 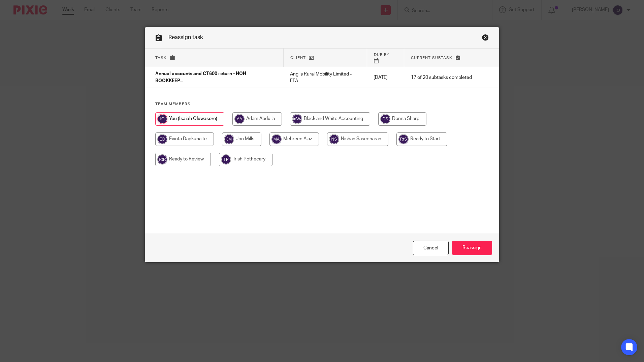 What do you see at coordinates (185, 38) in the screenshot?
I see `span: Reassign task` at bounding box center [185, 38].